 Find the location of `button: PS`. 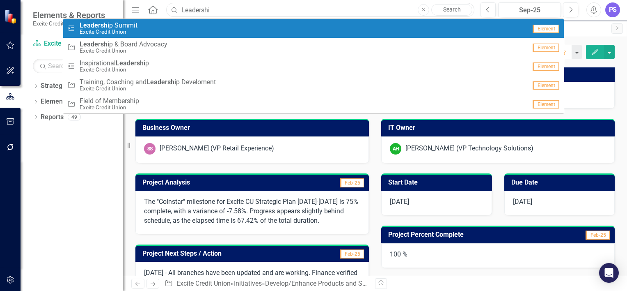

button: PS is located at coordinates (613, 10).